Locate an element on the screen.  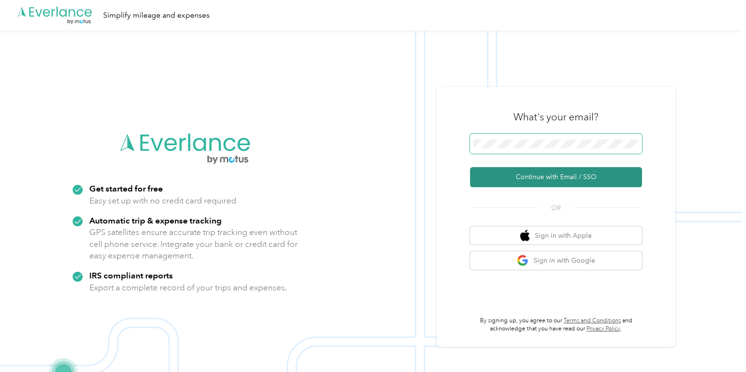
p: Export a complete record of your trips and expenses. is located at coordinates (188, 287).